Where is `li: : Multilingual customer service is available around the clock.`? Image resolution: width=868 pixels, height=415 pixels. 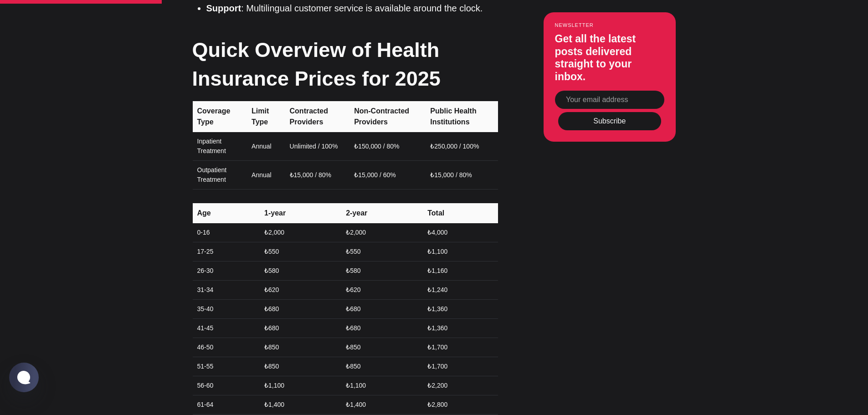
li: : Multilingual customer service is available around the clock. is located at coordinates (352, 9).